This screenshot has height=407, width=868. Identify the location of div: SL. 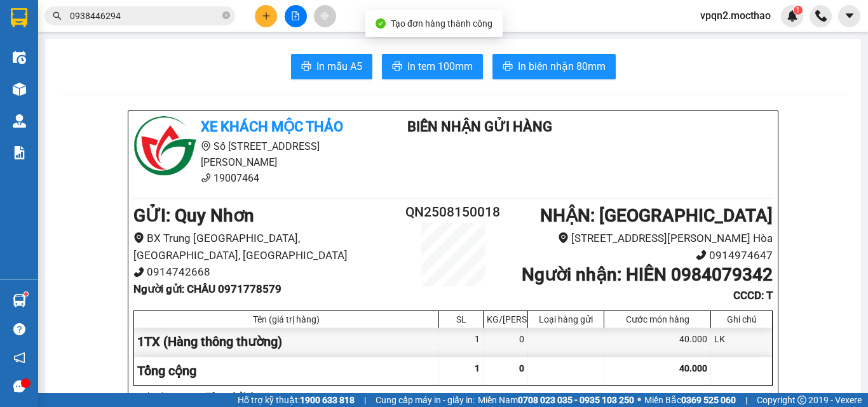
(461, 319).